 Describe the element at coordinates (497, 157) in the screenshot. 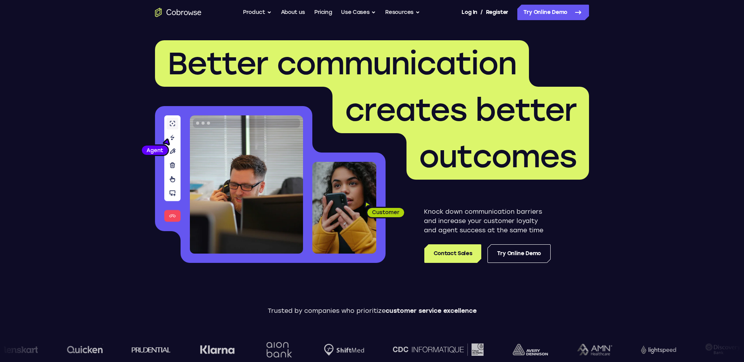

I see `span: outcomes` at that location.